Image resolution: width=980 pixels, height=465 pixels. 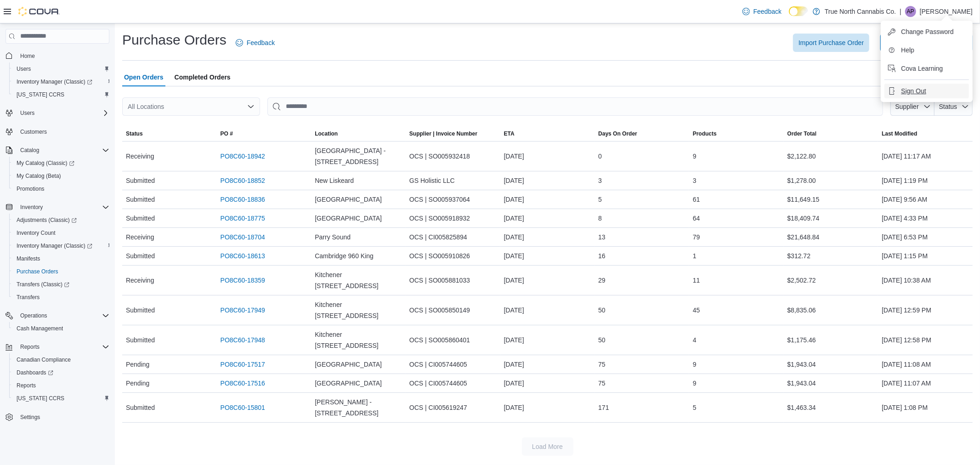 I want to click on button: Import Purchase Order, so click(x=831, y=43).